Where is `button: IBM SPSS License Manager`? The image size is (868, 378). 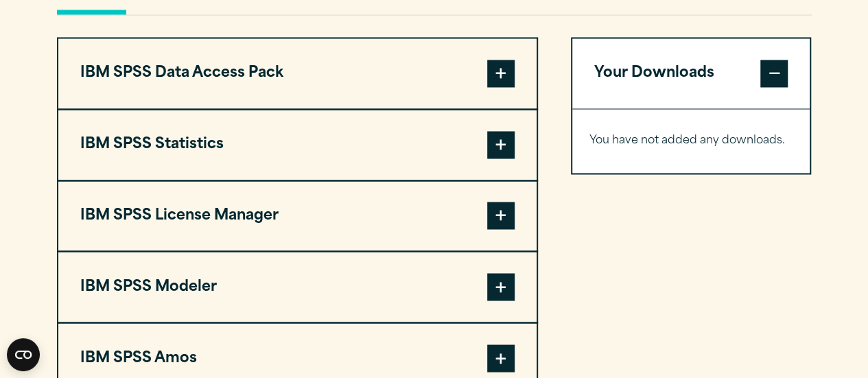 button: IBM SPSS License Manager is located at coordinates (297, 217).